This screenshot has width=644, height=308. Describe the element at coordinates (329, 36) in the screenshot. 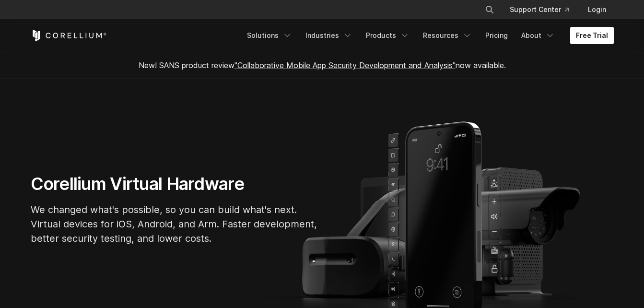

I see `a: Industries` at that location.